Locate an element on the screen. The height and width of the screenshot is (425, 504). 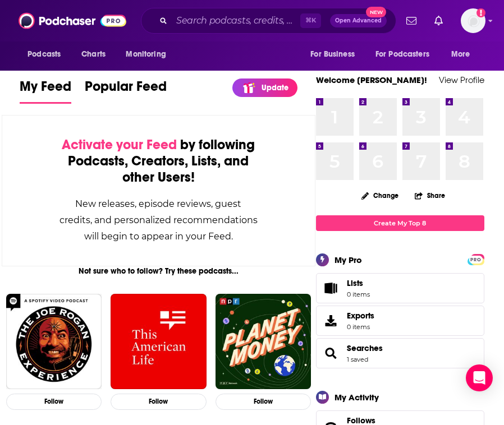
a: Planet Money is located at coordinates (263, 342).